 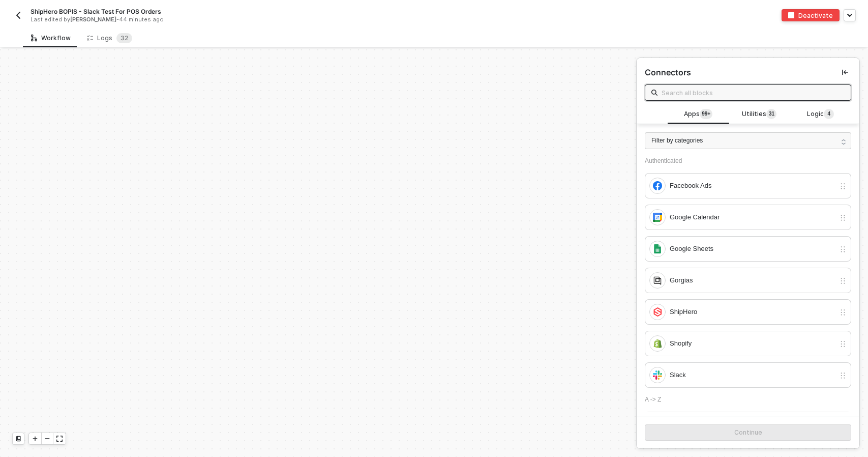 I want to click on img: search, so click(x=654, y=92).